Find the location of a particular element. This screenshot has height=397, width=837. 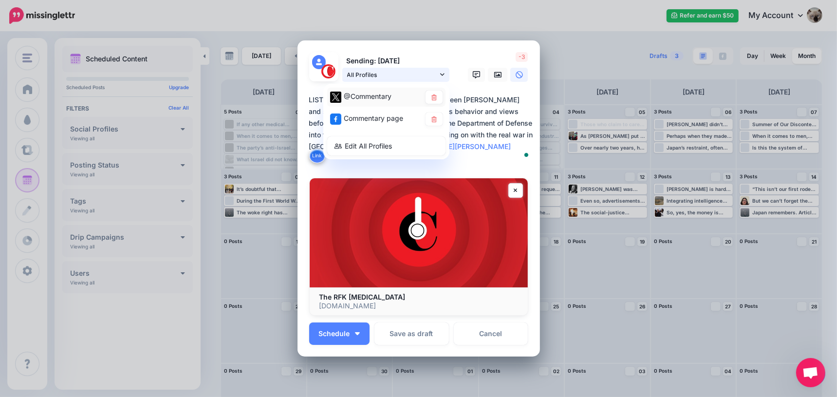

img: user_default_image.png is located at coordinates (319, 62).